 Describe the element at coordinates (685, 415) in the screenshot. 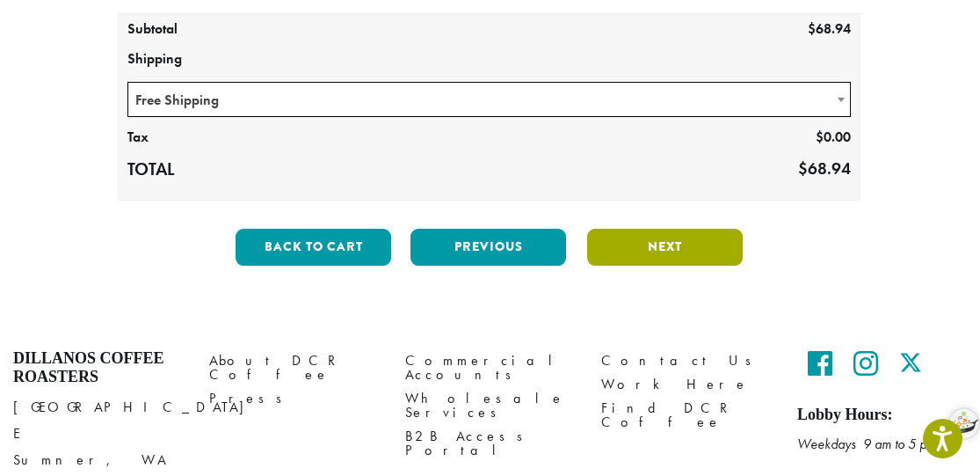

I see `a: Find DCR Coffee` at that location.